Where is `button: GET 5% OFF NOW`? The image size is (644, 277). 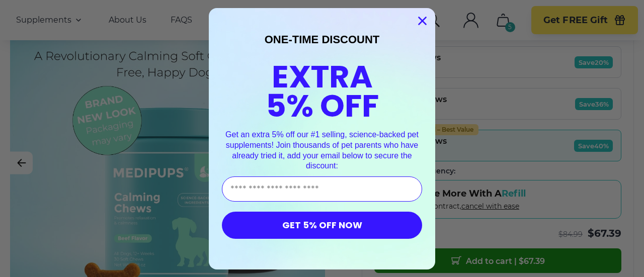
button: GET 5% OFF NOW is located at coordinates (322, 225).